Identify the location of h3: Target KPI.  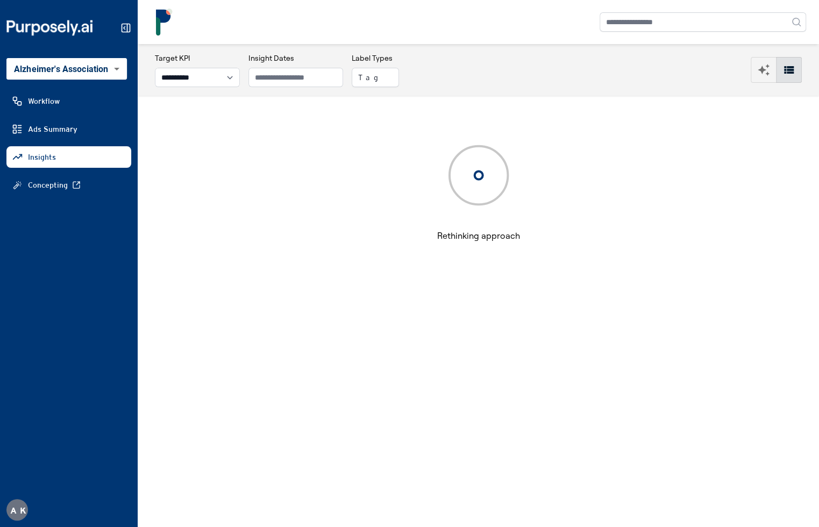
(197, 58).